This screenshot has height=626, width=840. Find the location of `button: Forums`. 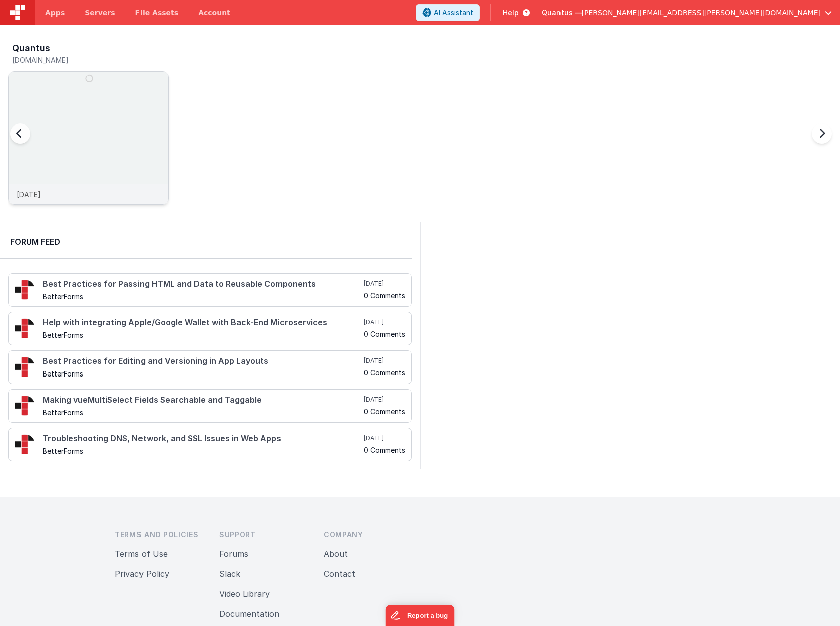

button: Forums is located at coordinates (234, 554).